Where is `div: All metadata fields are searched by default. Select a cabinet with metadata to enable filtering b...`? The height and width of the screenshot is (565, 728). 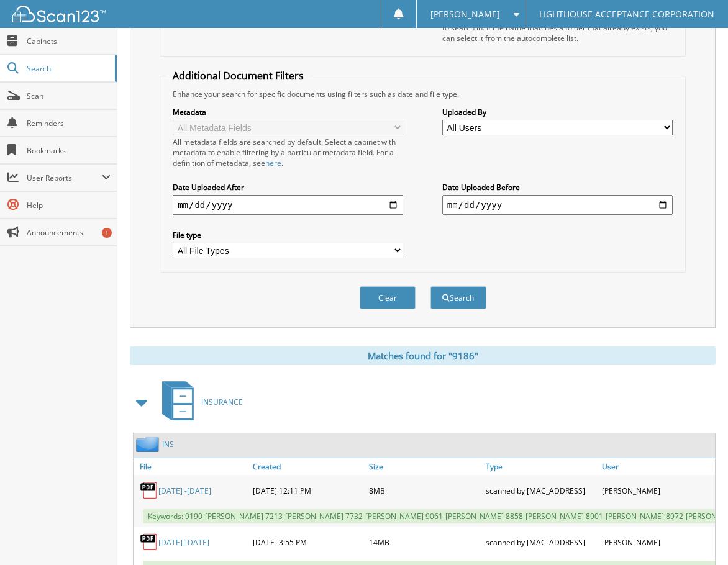 div: All metadata fields are searched by default. Select a cabinet with metadata to enable filtering b... is located at coordinates (288, 152).